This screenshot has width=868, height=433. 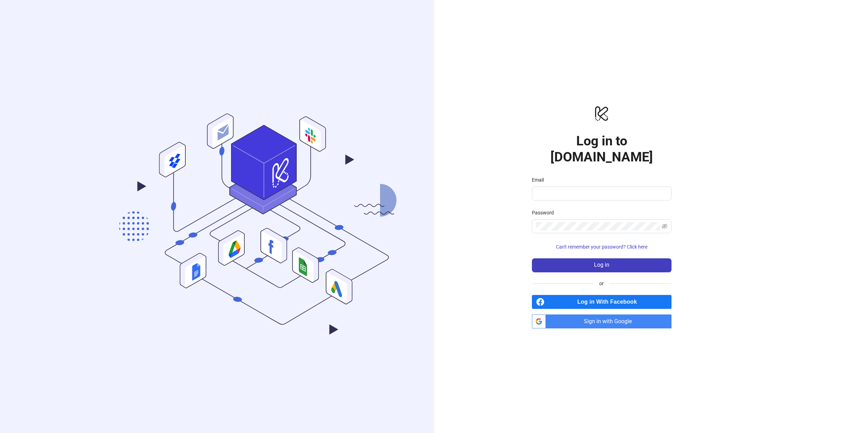 What do you see at coordinates (602, 265) in the screenshot?
I see `span: Log in` at bounding box center [602, 265].